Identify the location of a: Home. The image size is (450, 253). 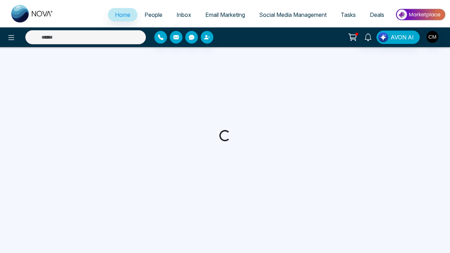
(123, 15).